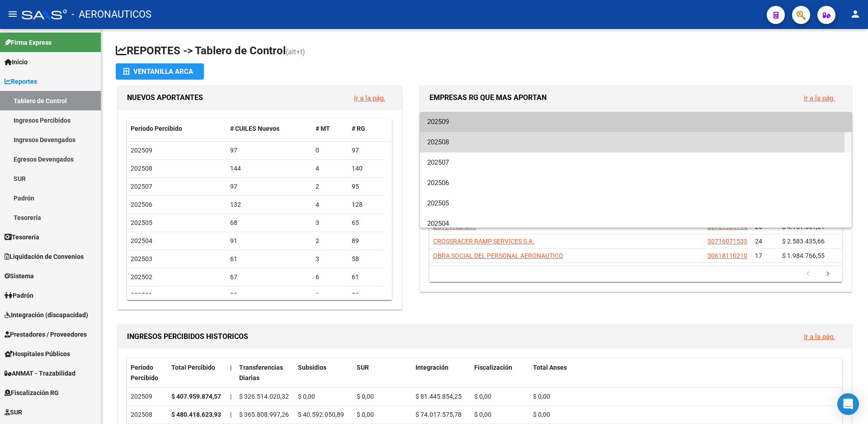 The height and width of the screenshot is (424, 868). What do you see at coordinates (848, 404) in the screenshot?
I see `div: Open Intercom Messenger` at bounding box center [848, 404].